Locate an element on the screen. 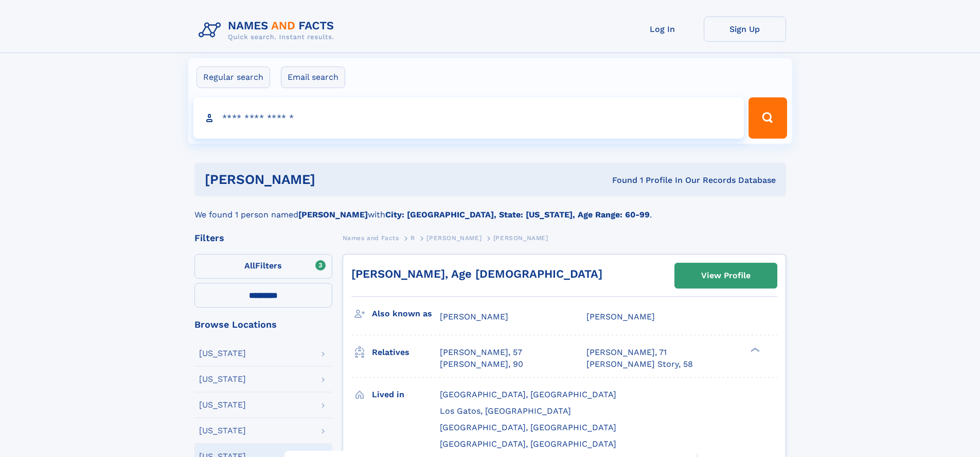 The image size is (980, 457). span: R is located at coordinates (413, 238).